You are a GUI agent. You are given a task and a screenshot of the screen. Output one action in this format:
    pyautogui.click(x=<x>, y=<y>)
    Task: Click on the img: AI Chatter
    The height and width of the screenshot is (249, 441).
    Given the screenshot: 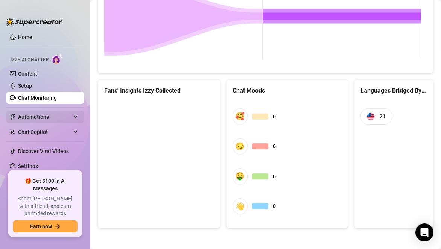 What is the action you would take?
    pyautogui.click(x=57, y=59)
    